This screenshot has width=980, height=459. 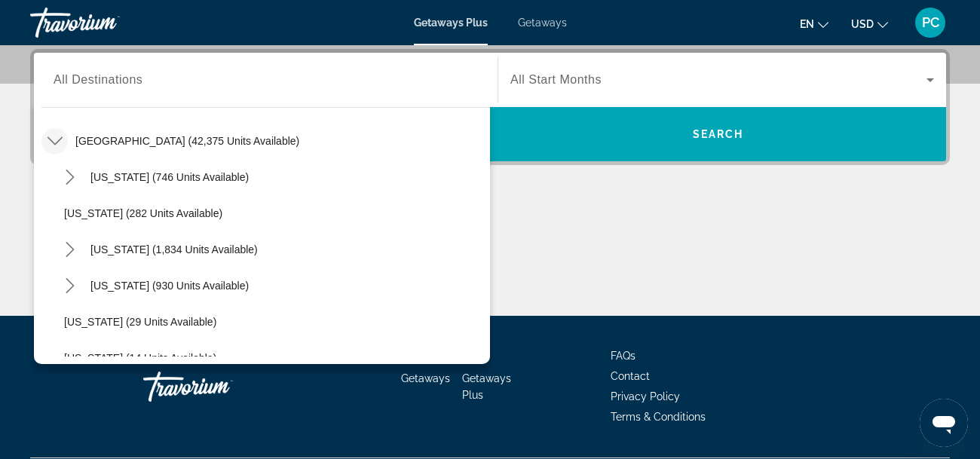 I want to click on button: Select destination: Connecticut (29 units available), so click(x=273, y=322).